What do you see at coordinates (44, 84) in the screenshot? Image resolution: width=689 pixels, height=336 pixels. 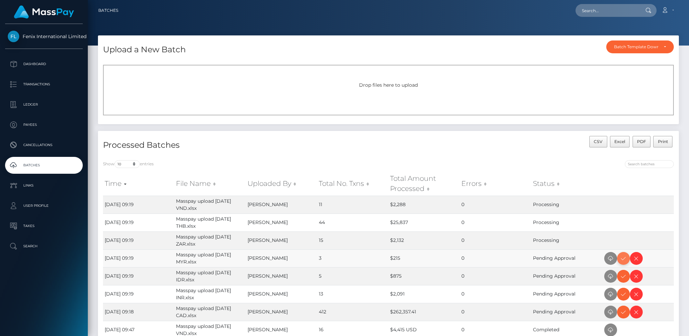 I see `a: Transactions` at bounding box center [44, 84].